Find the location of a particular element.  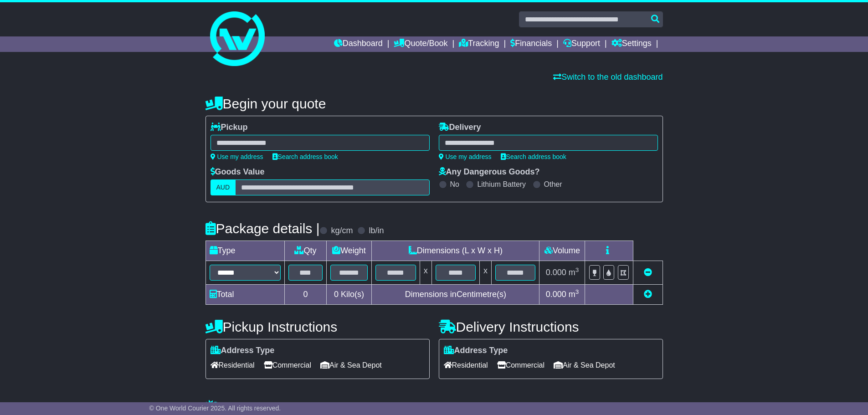

h4: Begin your quote is located at coordinates (434, 103).